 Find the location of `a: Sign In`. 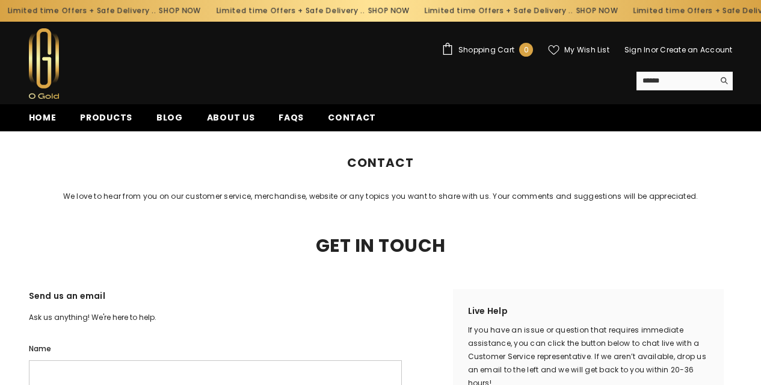

a: Sign In is located at coordinates (638, 49).